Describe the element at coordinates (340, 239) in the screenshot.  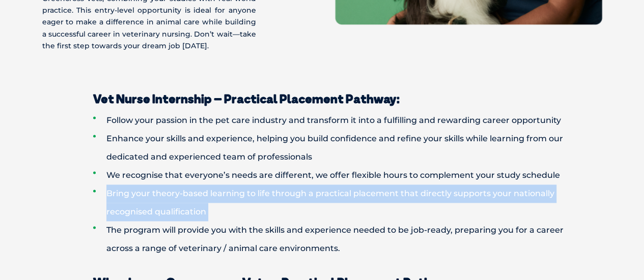
I see `li: The program will provide you with the skills and experience needed to be job-ready, preparing you...` at that location.